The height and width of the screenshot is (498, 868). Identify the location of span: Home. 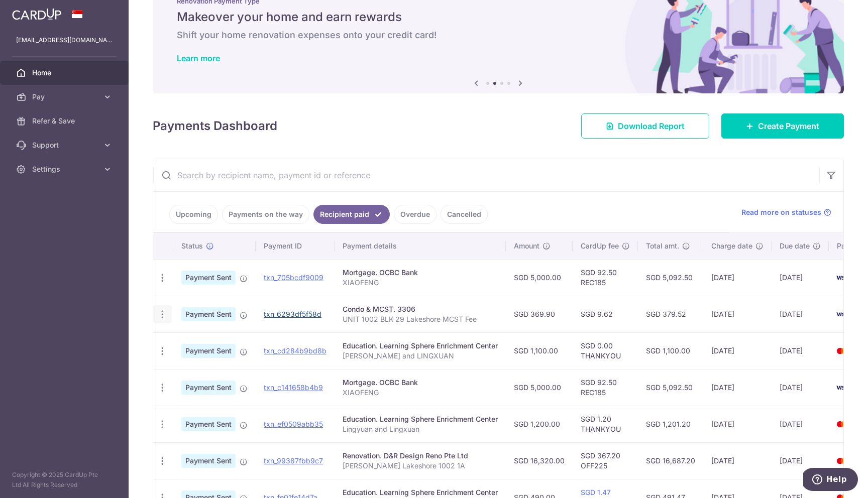
(65, 73).